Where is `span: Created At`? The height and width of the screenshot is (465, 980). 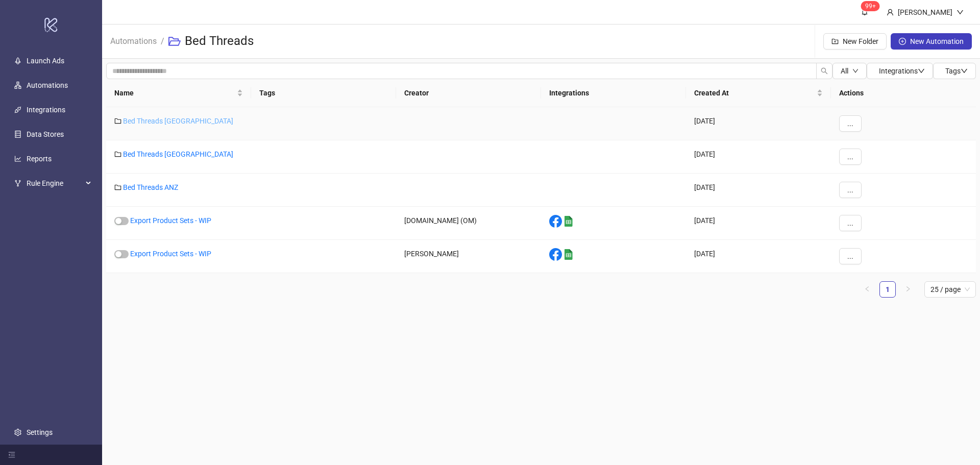
span: Created At is located at coordinates (754, 93).